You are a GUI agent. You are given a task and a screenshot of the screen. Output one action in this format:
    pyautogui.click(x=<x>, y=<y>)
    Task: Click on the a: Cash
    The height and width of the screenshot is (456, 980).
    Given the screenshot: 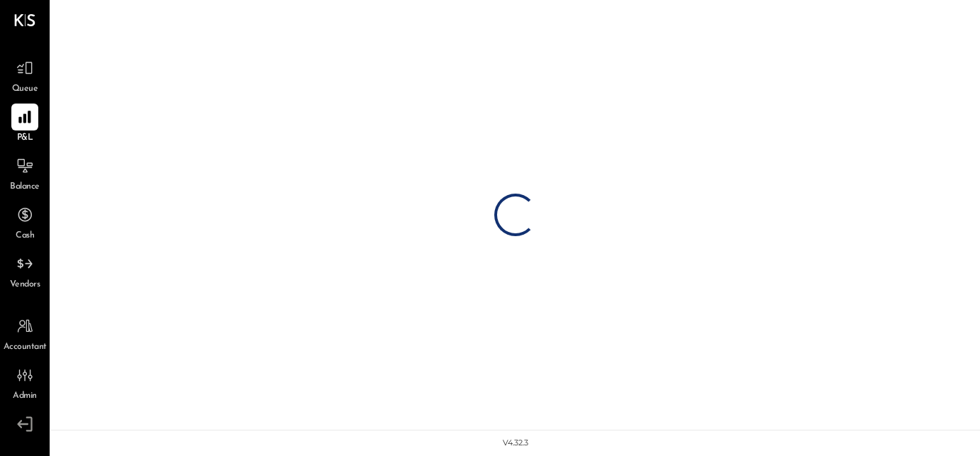 What is the action you would take?
    pyautogui.click(x=25, y=222)
    